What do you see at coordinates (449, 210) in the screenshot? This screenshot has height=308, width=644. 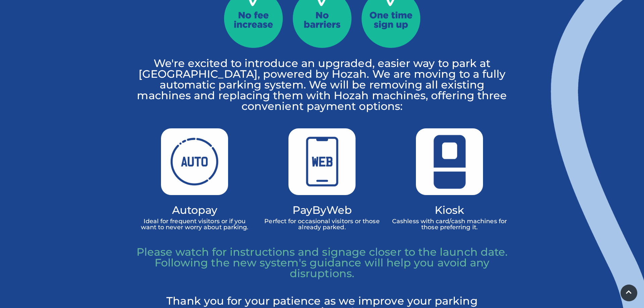 I see `h4: Kiosk` at bounding box center [449, 210].